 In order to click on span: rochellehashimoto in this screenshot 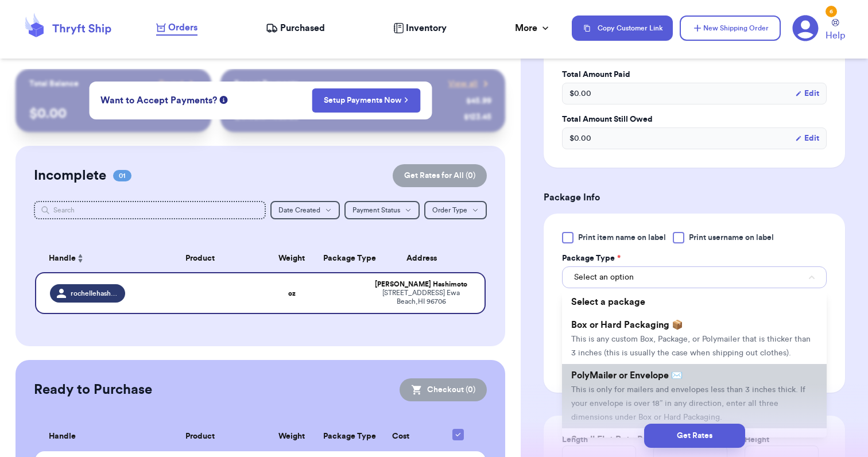, I will do `click(94, 294)`.